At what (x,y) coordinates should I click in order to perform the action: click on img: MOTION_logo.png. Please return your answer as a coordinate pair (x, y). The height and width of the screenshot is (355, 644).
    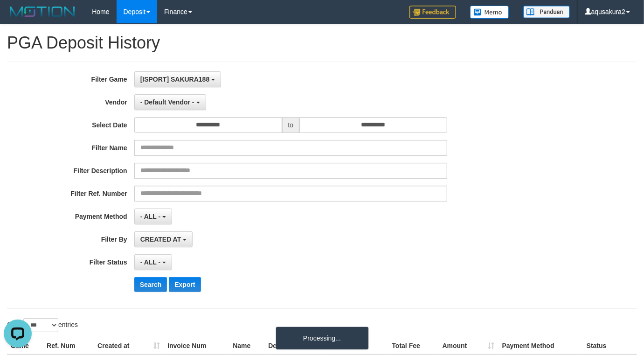
    Looking at the image, I should click on (42, 12).